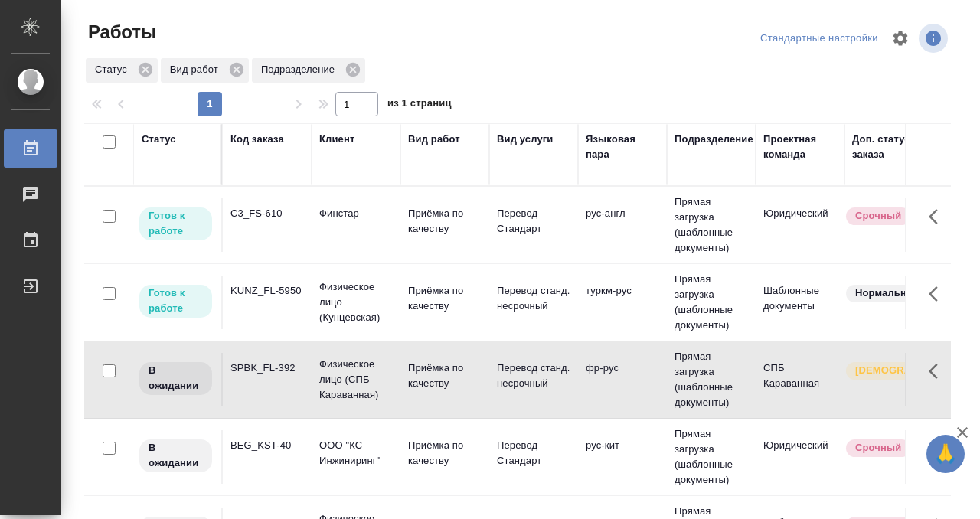 Image resolution: width=980 pixels, height=519 pixels. What do you see at coordinates (935, 38) in the screenshot?
I see `span: Посмотреть информацию` at bounding box center [935, 38].